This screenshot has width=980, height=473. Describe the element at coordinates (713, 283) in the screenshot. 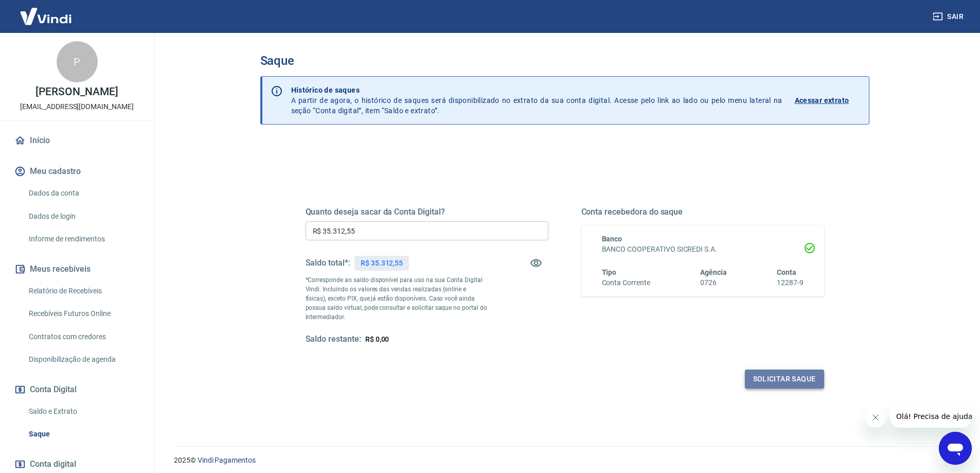

I see `h6: 0726` at that location.